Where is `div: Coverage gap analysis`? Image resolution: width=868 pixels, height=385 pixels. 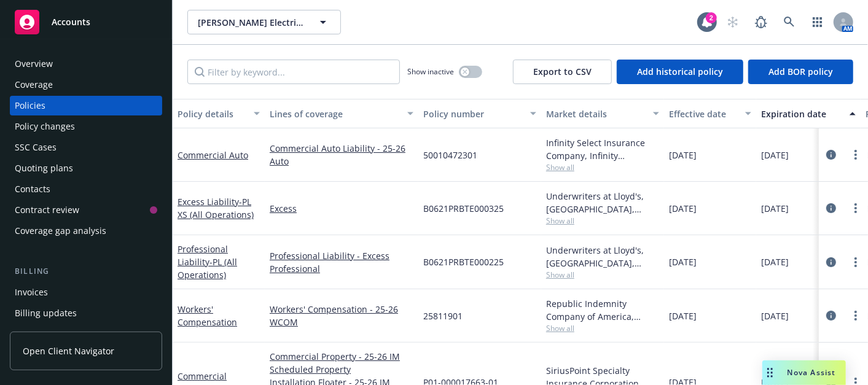 div: Coverage gap analysis is located at coordinates (60, 231).